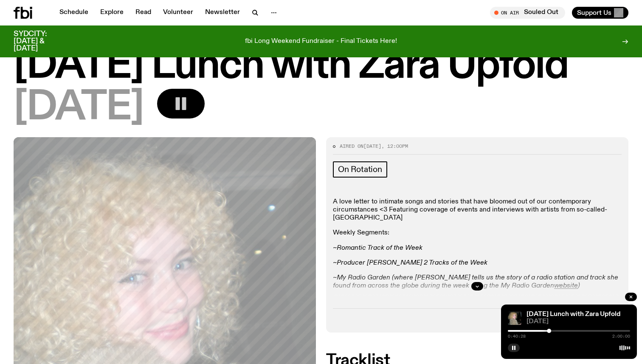 The width and height of the screenshot is (642, 364). Describe the element at coordinates (515, 318) in the screenshot. I see `a: A digital camera photo of Zara looking to her right at the camera, smiling. She is wearing a ligh...` at that location.